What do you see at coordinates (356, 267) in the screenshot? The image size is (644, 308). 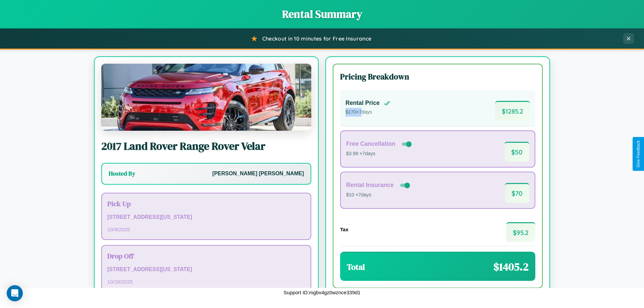 I see `h3: Total` at bounding box center [356, 267].